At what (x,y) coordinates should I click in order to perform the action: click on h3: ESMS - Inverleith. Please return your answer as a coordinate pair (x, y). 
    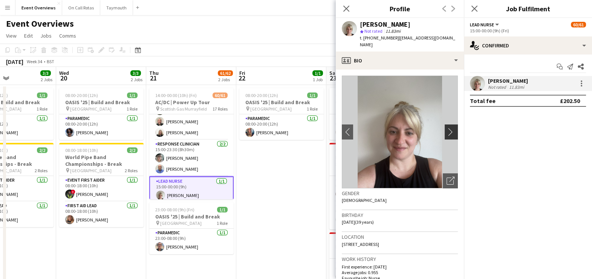
    Looking at the image, I should click on (371, 247).